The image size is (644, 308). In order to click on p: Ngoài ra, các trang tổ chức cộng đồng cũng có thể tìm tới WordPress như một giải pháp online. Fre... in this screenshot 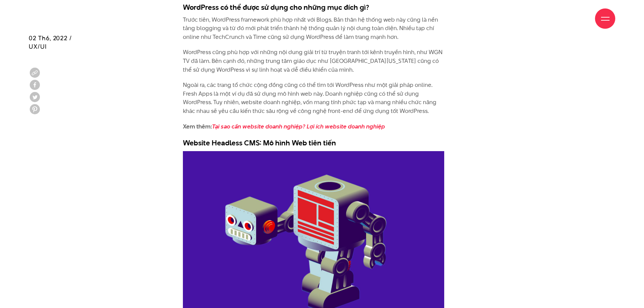, I will do `click(313, 98)`.